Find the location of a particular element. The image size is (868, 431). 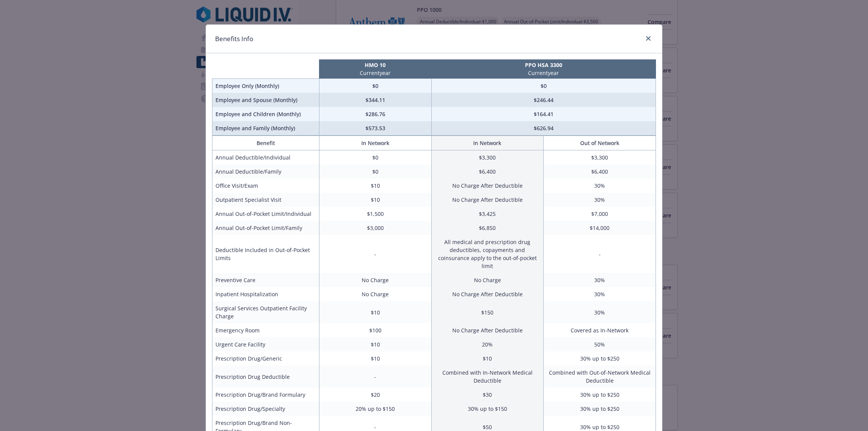

td: Deductible Included in Out-of-Pocket Limits is located at coordinates (266, 254).